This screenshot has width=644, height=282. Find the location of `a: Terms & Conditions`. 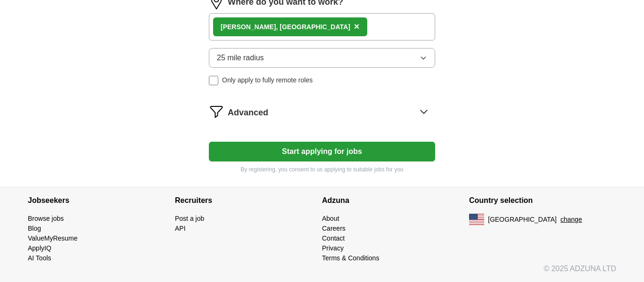

a: Terms & Conditions is located at coordinates (350, 258).